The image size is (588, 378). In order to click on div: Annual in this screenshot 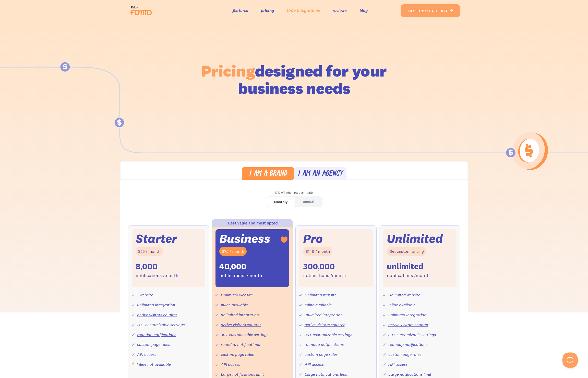, I will do `click(309, 202)`.